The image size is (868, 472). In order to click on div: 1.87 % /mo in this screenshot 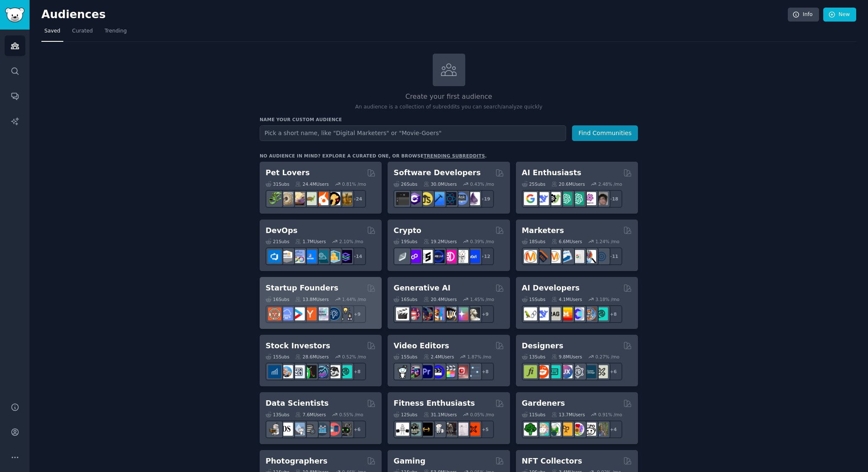, I will do `click(479, 357)`.